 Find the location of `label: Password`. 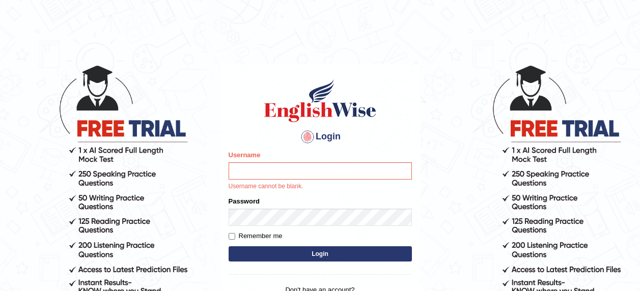

label: Password is located at coordinates (244, 201).